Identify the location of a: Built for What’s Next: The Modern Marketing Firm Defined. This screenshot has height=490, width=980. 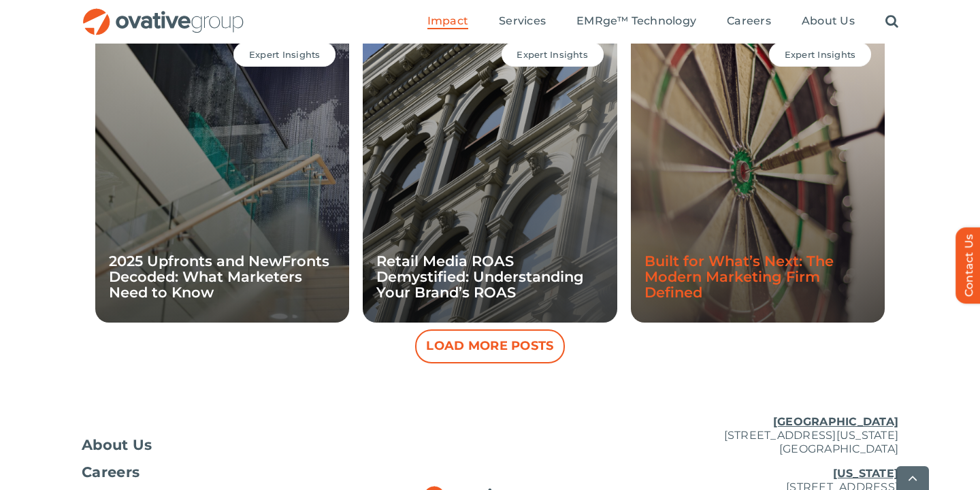
(739, 276).